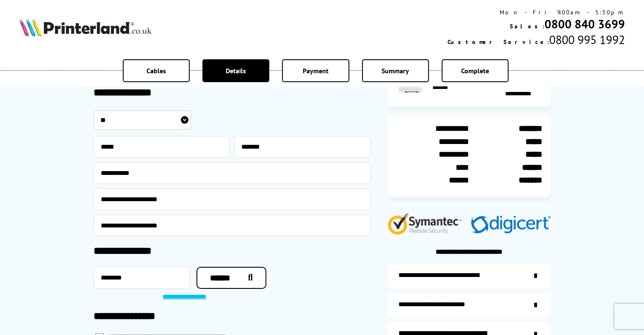 This screenshot has height=335, width=644. I want to click on span: Payment, so click(315, 70).